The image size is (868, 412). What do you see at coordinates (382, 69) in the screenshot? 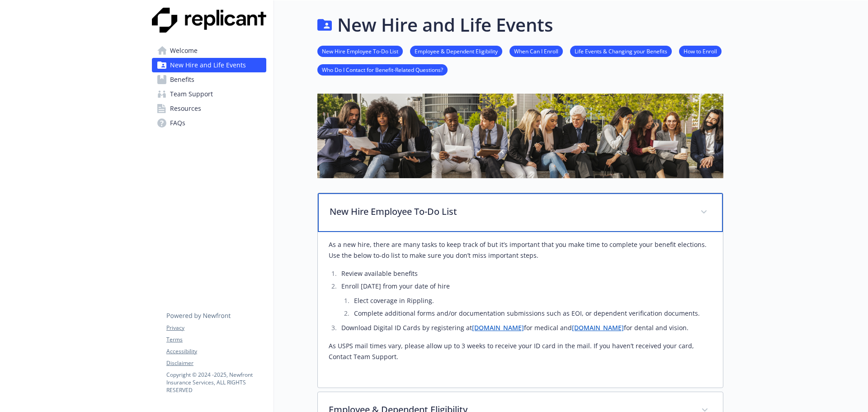
I see `a: Who Do I Contact for Benefit-Related Questions?` at bounding box center [382, 69].